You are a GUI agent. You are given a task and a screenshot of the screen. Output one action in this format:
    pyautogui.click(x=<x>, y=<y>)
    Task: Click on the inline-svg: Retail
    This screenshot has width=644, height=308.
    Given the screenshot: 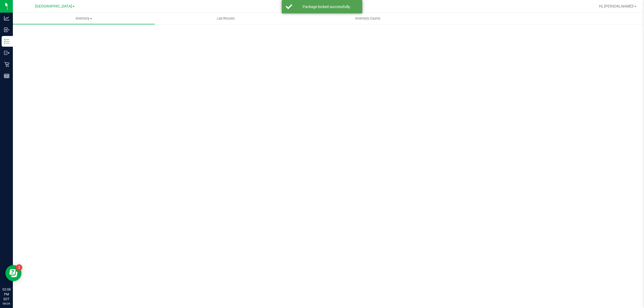 What is the action you would take?
    pyautogui.click(x=7, y=64)
    